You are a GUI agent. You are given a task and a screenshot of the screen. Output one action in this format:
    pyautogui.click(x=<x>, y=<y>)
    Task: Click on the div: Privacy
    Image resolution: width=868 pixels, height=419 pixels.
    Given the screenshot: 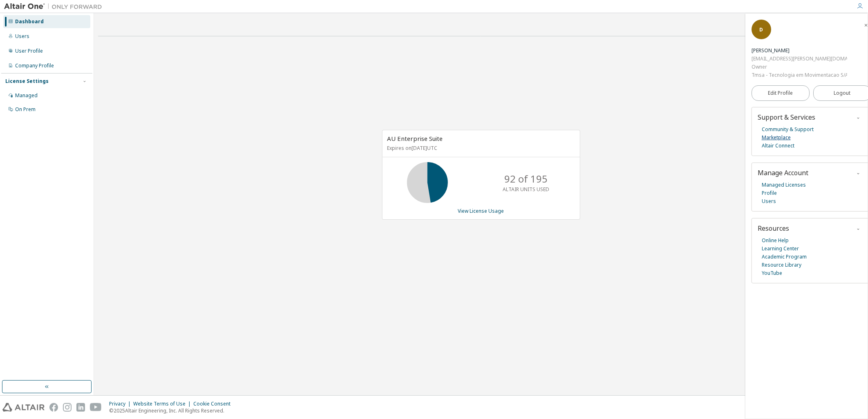 What is the action you would take?
    pyautogui.click(x=121, y=404)
    